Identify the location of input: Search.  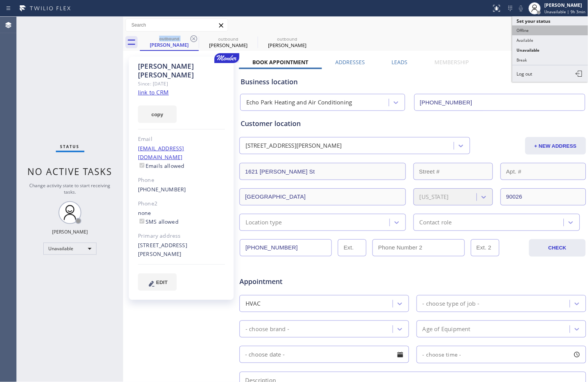
(177, 25).